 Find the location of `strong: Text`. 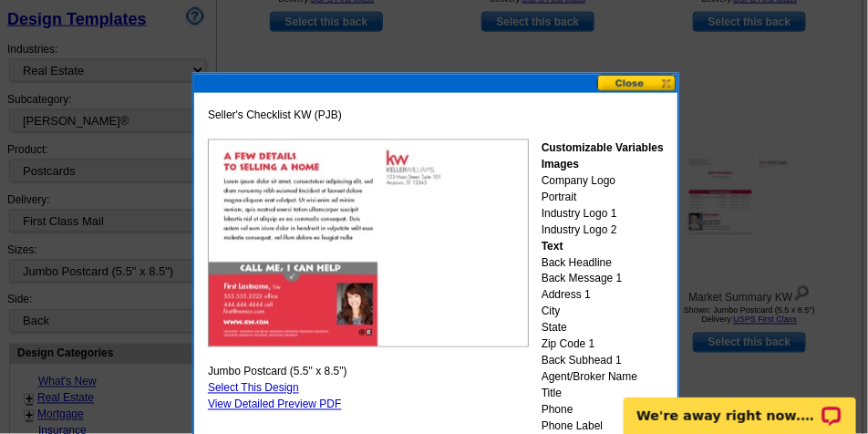

strong: Text is located at coordinates (553, 246).